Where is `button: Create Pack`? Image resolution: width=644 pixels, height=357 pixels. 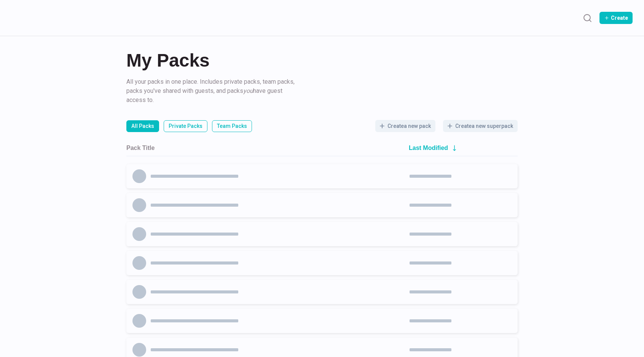 button: Create Pack is located at coordinates (616, 18).